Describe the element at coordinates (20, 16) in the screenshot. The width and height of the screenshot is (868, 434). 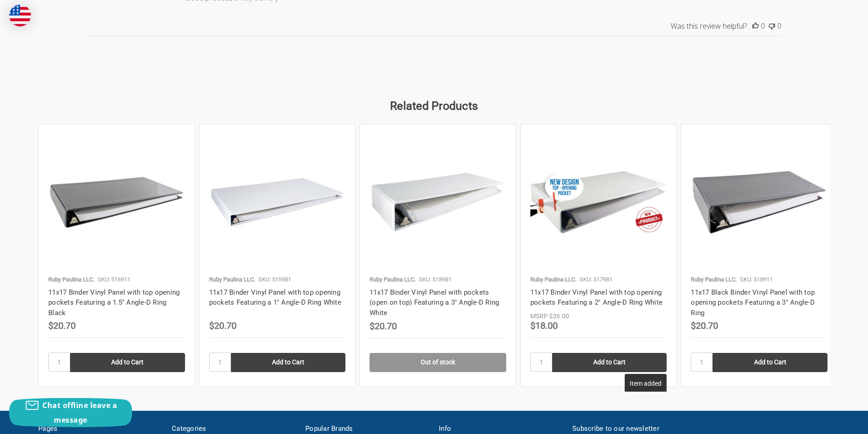
I see `img: duty and tax information for United States` at that location.